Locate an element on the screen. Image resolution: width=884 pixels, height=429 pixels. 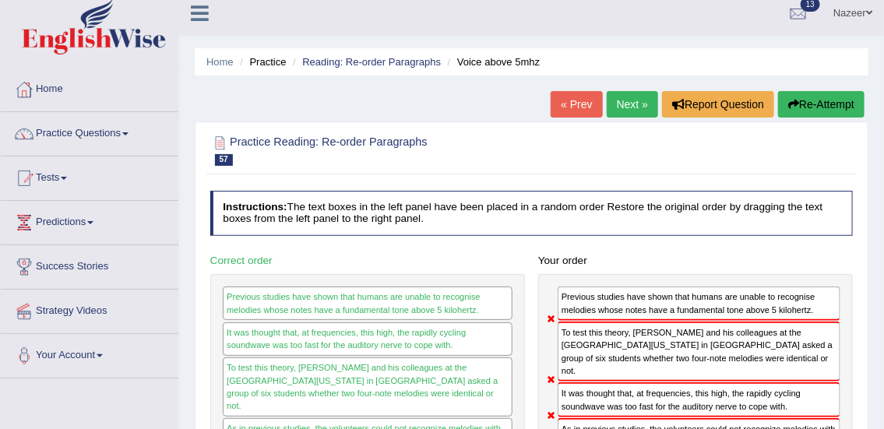
a: Practice Questions is located at coordinates (90, 132).